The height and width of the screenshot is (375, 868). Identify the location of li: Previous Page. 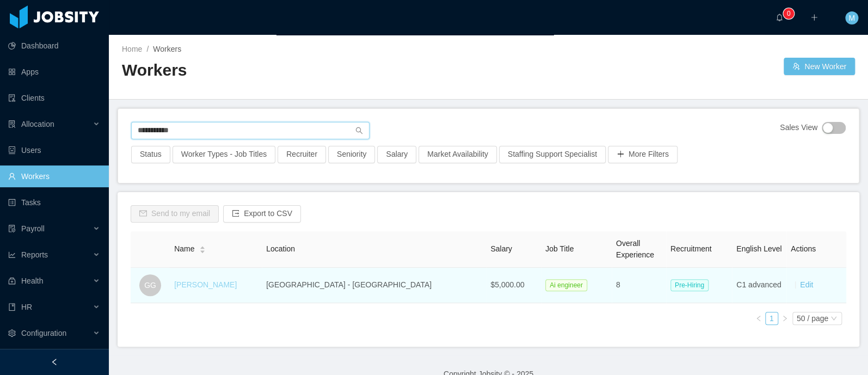
(759, 318).